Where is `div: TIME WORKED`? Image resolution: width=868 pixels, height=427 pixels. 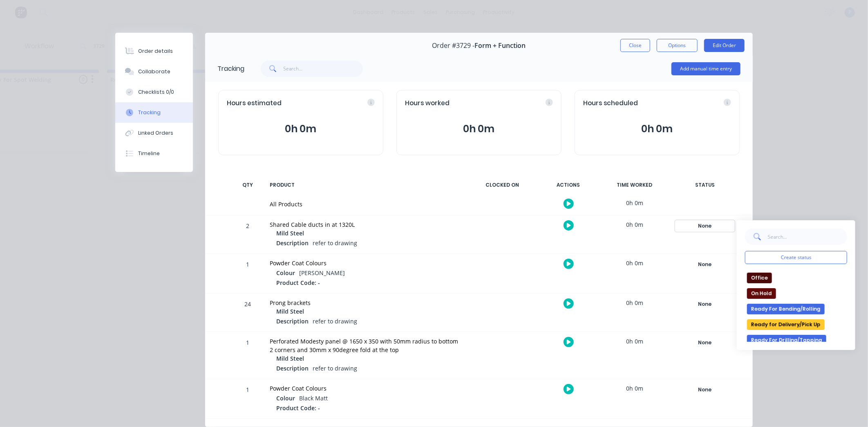 div: TIME WORKED is located at coordinates (635, 185).